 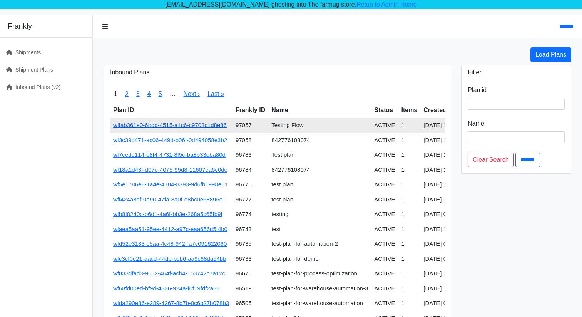 I want to click on td: test, so click(x=319, y=229).